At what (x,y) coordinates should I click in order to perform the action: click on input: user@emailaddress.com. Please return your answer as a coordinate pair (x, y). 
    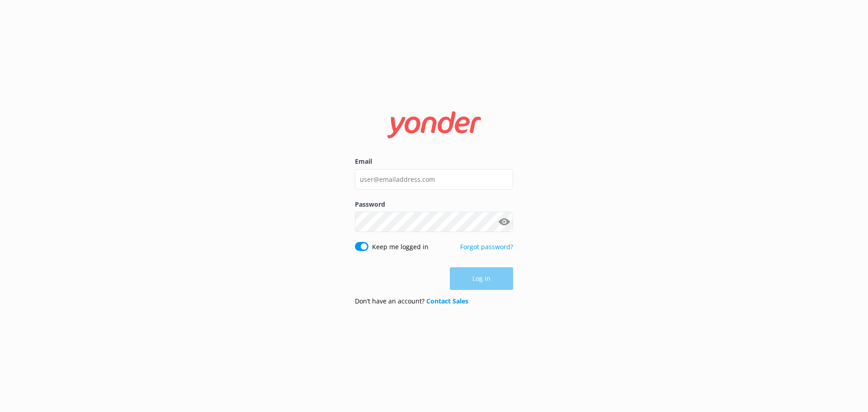
    Looking at the image, I should click on (434, 179).